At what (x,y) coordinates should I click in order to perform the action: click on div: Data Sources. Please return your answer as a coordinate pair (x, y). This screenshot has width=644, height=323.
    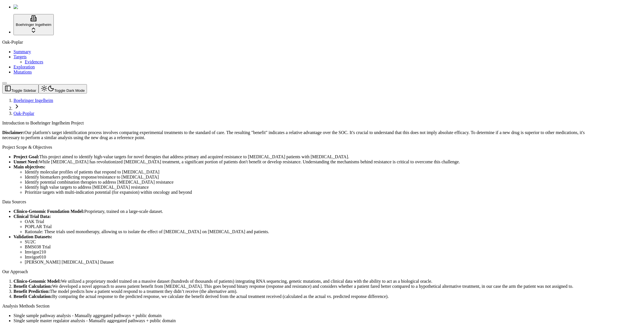
    Looking at the image, I should click on (295, 202).